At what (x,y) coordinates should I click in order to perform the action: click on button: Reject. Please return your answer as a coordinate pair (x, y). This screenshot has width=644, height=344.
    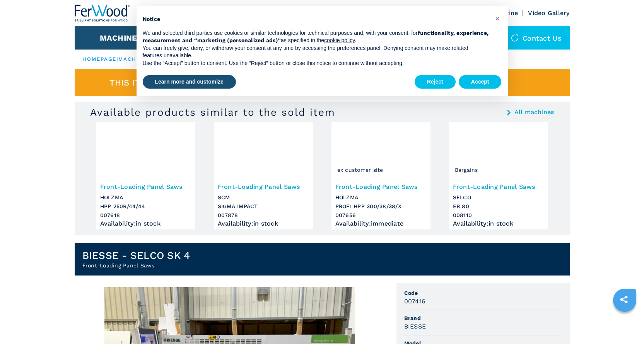
    Looking at the image, I should click on (435, 82).